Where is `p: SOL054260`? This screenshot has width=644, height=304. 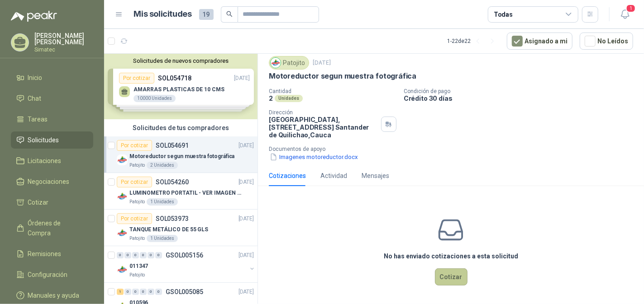
p: SOL054260 is located at coordinates (172, 182).